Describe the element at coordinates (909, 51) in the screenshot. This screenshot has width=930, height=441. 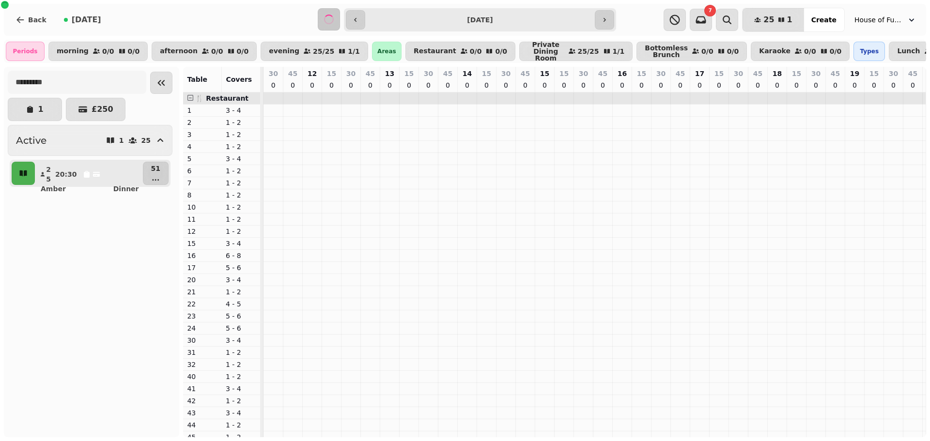
I see `p: Lunch` at that location.